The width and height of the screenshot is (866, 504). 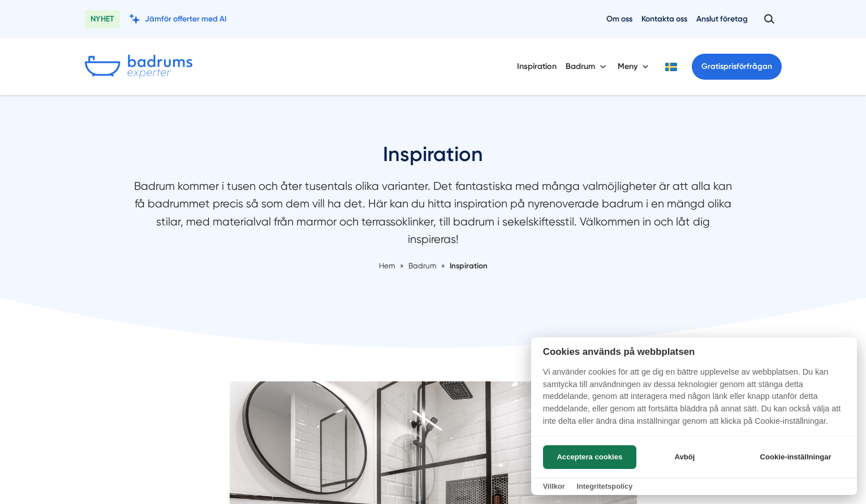 What do you see at coordinates (604, 486) in the screenshot?
I see `a: Integritetspolicy` at bounding box center [604, 486].